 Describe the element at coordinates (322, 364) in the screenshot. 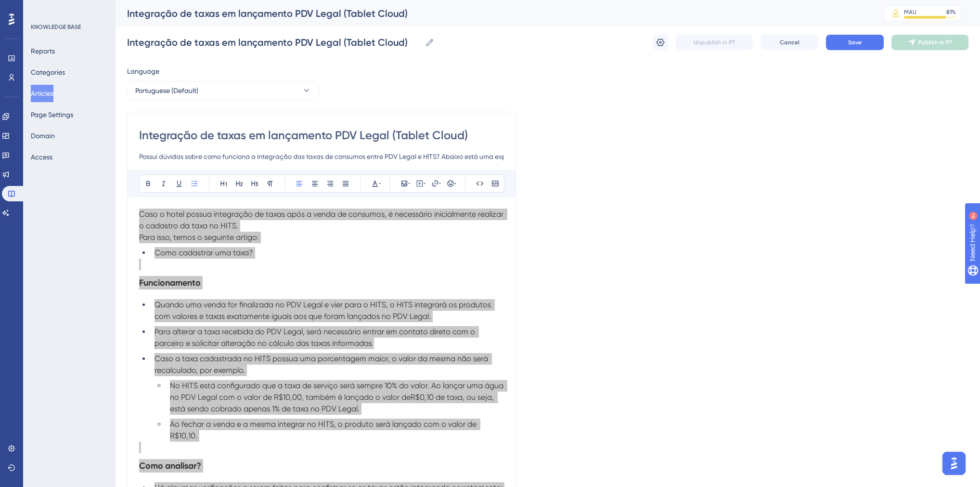

I see `span: Caso a taxa cadastrada no HITS possua uma porcentagem maior, o valor da mesma não será recalculad...` at that location.